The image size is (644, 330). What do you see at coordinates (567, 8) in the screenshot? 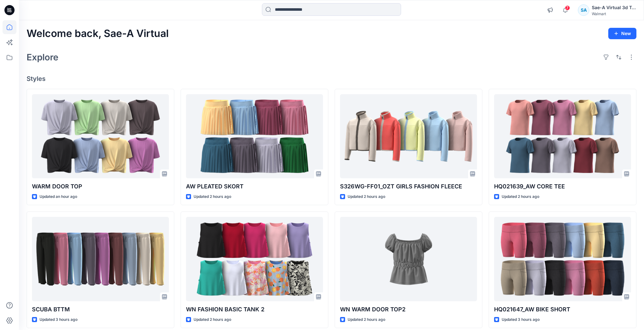
I see `span: 7` at bounding box center [567, 8].